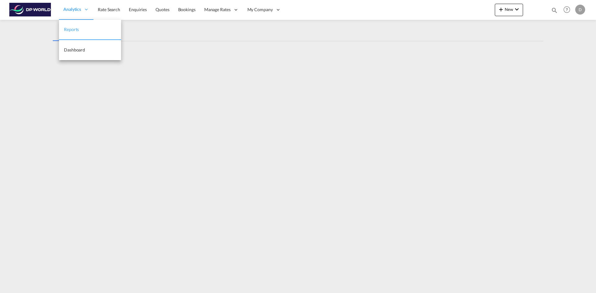  I want to click on span: Enquiries, so click(138, 9).